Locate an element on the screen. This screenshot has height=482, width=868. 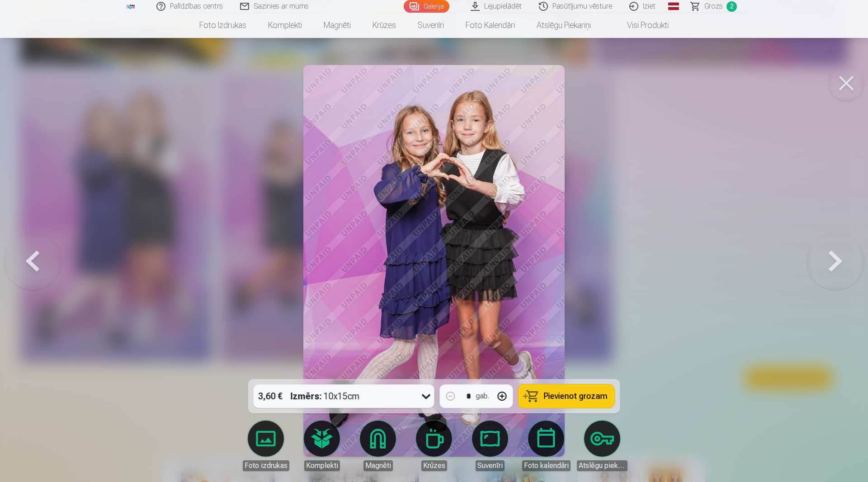
span: 2 is located at coordinates (731, 6).